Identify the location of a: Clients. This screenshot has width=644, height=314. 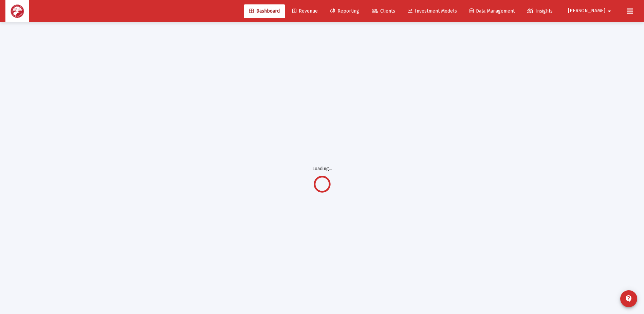
(383, 11).